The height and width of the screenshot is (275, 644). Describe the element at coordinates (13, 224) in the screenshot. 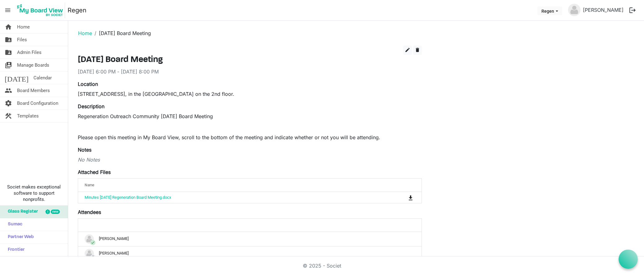

I see `span: Sumac` at that location.